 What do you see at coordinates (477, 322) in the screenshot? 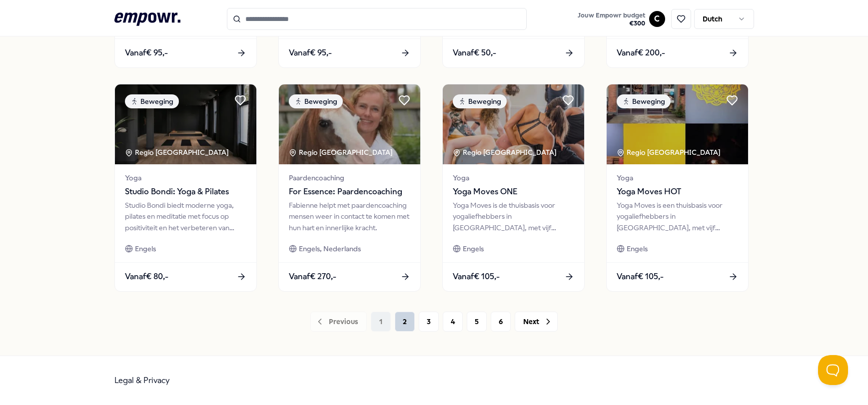
I see `button: 5` at bounding box center [477, 322].